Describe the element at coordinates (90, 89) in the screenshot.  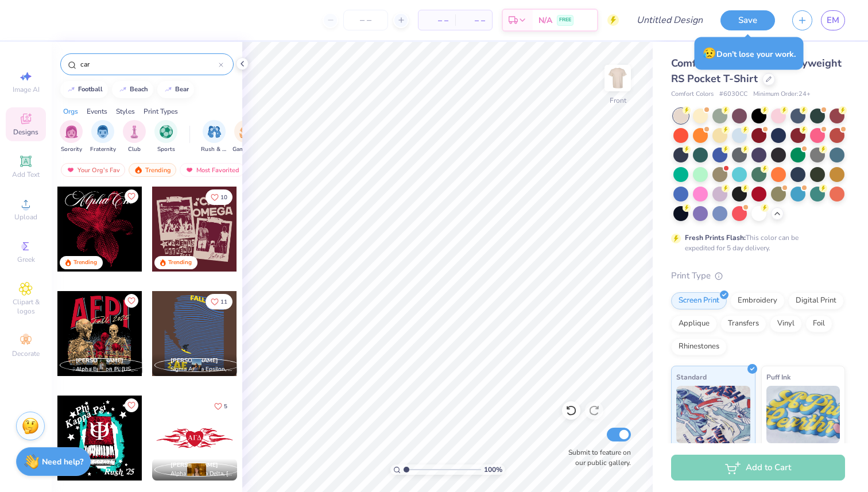
I see `div: football` at that location.